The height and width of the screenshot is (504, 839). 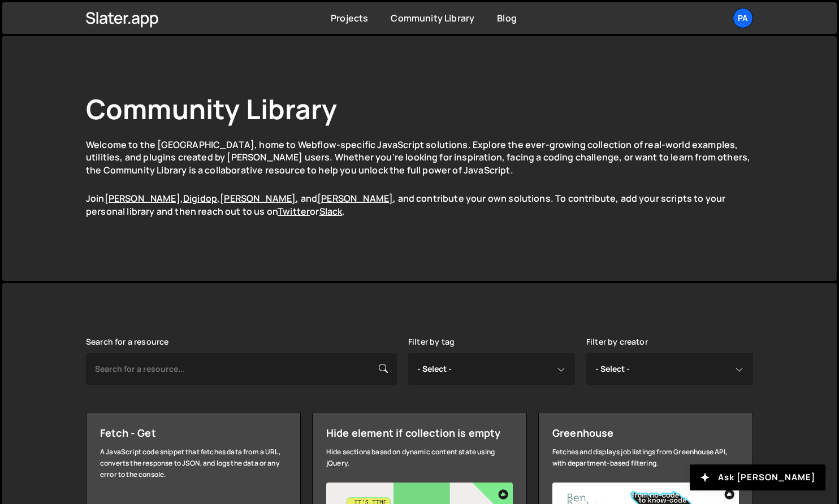 I want to click on a: Projects, so click(x=349, y=18).